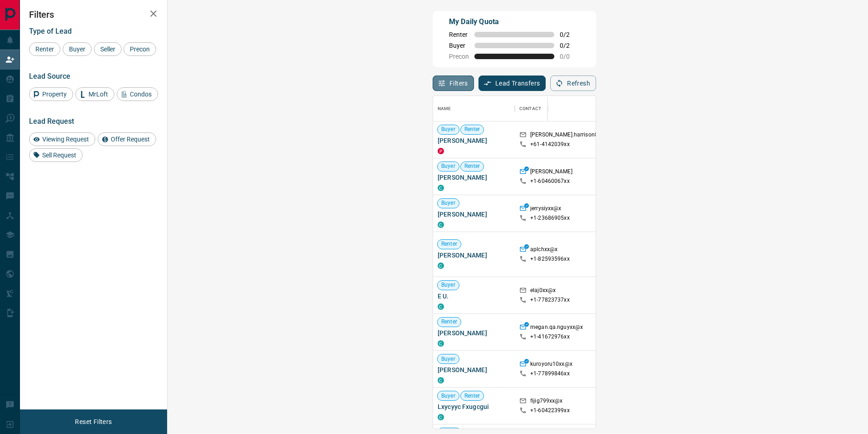 This screenshot has height=434, width=868. What do you see at coordinates (544, 250) in the screenshot?
I see `p: aplchxx@x` at bounding box center [544, 250].